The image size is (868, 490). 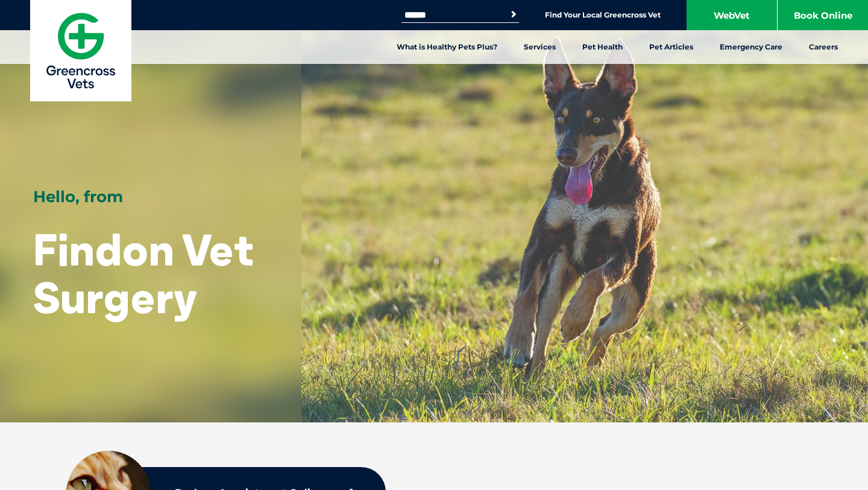 I want to click on button: Search, so click(x=514, y=14).